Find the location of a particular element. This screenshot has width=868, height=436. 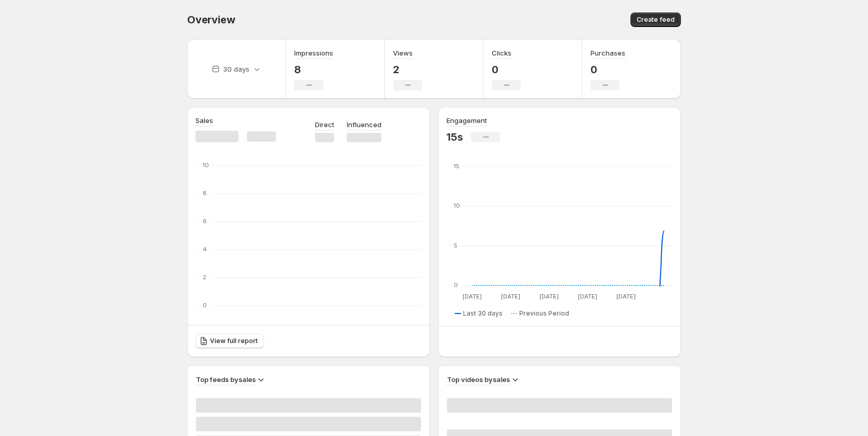

span: Previous Period is located at coordinates (544, 313).